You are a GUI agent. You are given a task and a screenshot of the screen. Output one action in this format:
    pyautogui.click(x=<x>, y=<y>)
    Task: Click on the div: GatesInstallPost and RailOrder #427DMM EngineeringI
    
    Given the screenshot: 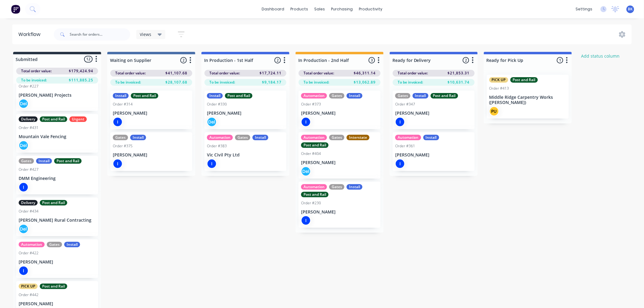 What is the action you would take?
    pyautogui.click(x=57, y=175)
    